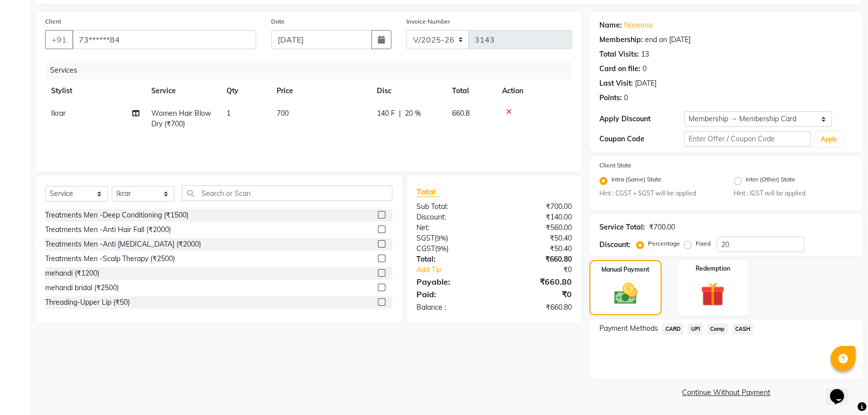 This screenshot has height=415, width=868. Describe the element at coordinates (95, 91) in the screenshot. I see `th: Stylist` at that location.